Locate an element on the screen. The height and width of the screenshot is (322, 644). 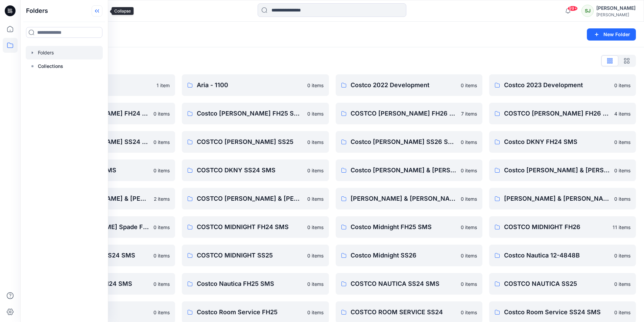
a: Costco 2022 Development0 items is located at coordinates (409, 85).